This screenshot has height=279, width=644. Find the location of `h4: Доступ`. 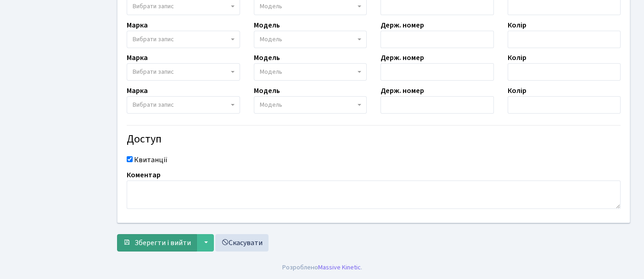

h4: Доступ is located at coordinates (374, 140).